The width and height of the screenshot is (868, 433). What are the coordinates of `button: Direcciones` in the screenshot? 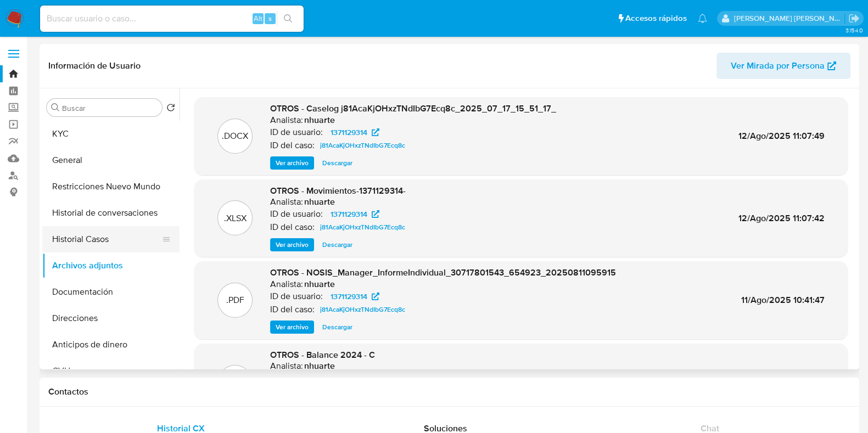 It's located at (111, 319).